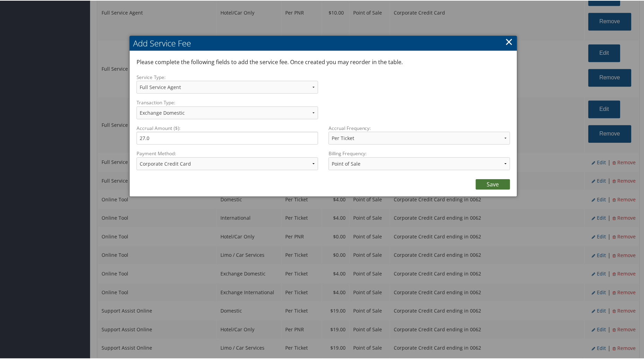 The image size is (644, 359). I want to click on label: Accrual Amount ($):, so click(227, 127).